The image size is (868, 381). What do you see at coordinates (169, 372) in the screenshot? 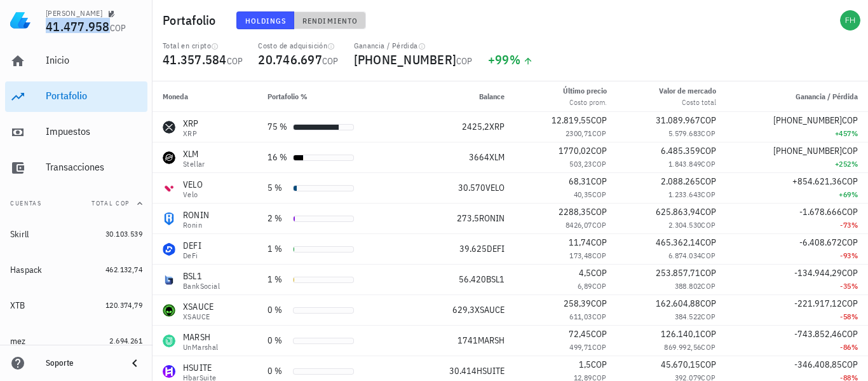
I see `div: HSUITE-icon` at bounding box center [169, 372].